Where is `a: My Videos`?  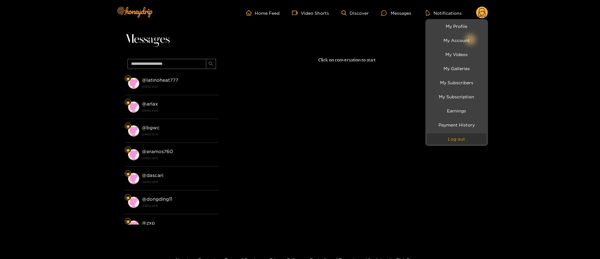 a: My Videos is located at coordinates (456, 54).